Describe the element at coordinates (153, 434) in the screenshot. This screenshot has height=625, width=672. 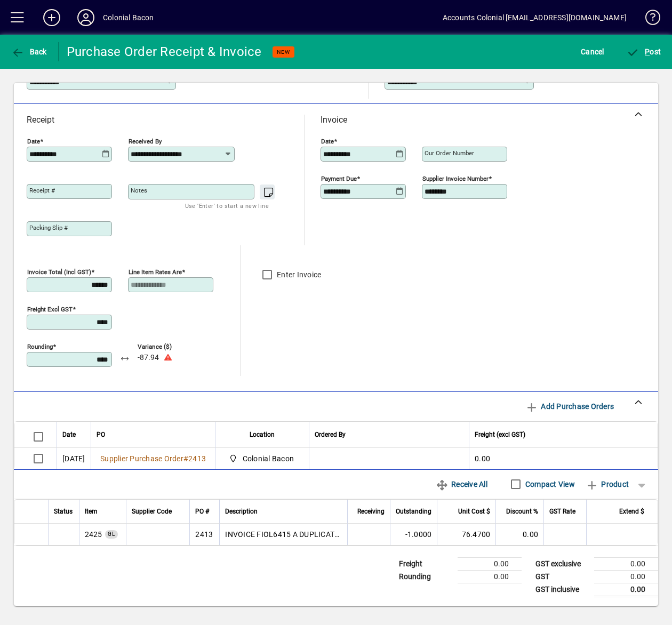
I see `div: PO` at that location.